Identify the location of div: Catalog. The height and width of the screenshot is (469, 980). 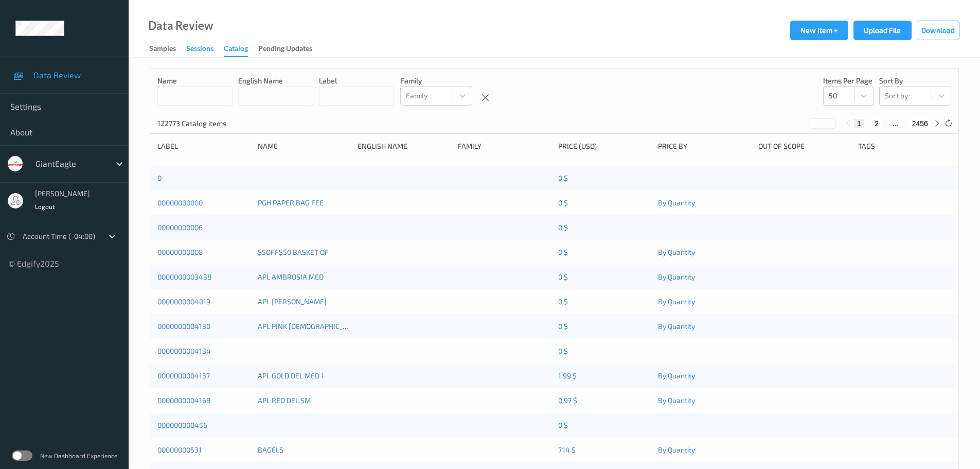
(236, 50).